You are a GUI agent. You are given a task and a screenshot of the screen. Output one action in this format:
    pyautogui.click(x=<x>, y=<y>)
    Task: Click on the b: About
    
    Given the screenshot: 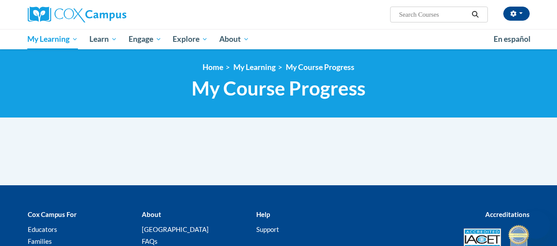 What is the action you would take?
    pyautogui.click(x=151, y=214)
    